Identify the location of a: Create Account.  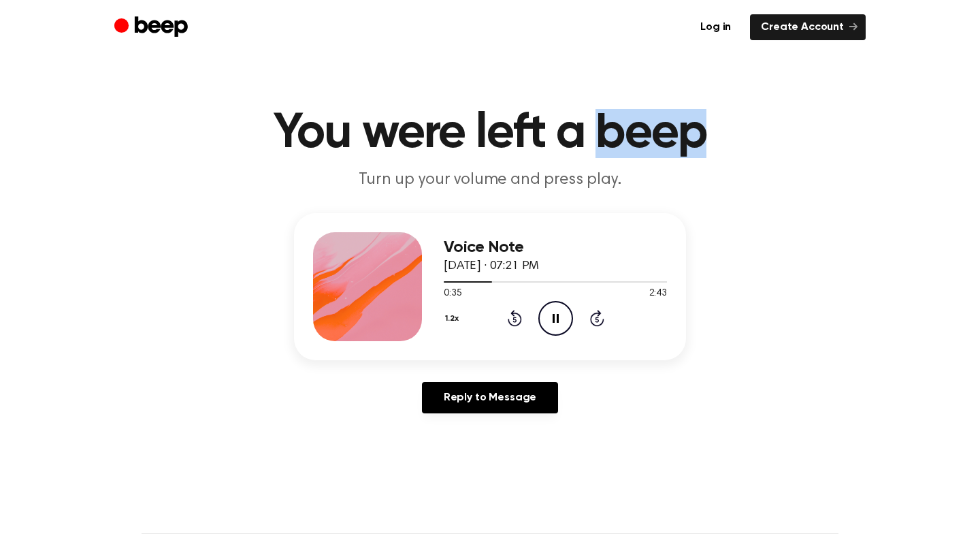
(808, 27).